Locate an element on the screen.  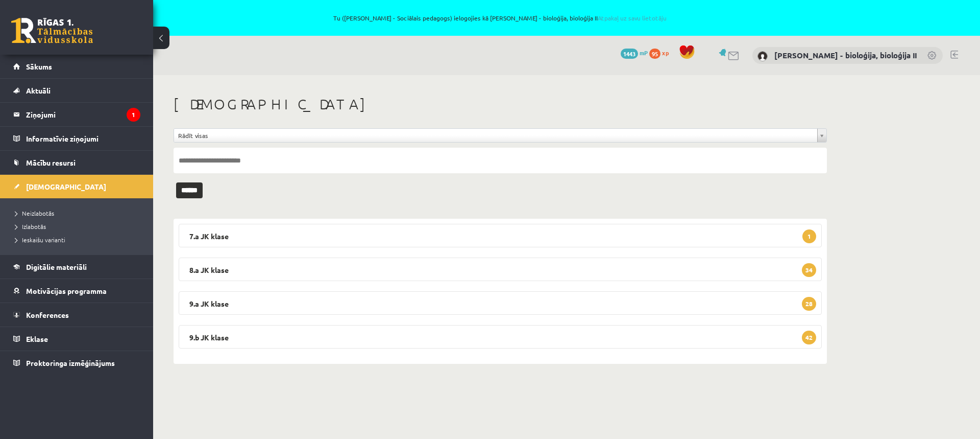
a: Konferences is located at coordinates (77, 314).